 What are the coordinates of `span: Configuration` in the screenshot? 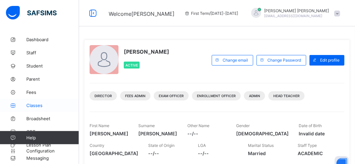 It's located at (52, 151).